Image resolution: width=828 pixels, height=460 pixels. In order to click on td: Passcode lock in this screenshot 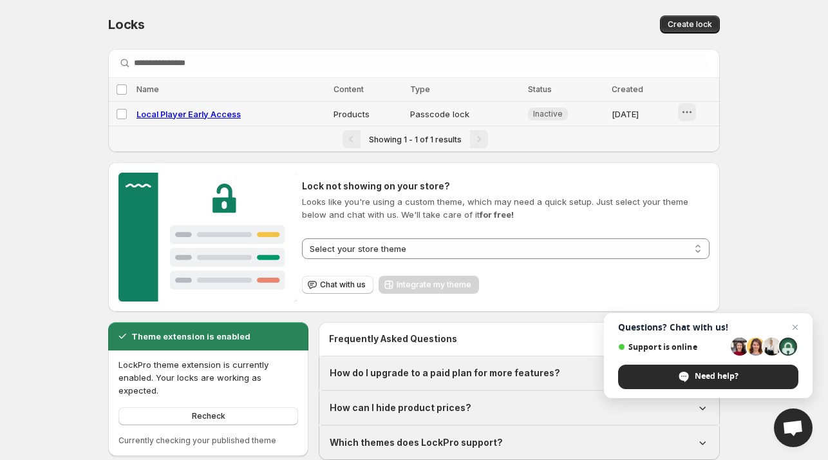, I will do `click(465, 114)`.